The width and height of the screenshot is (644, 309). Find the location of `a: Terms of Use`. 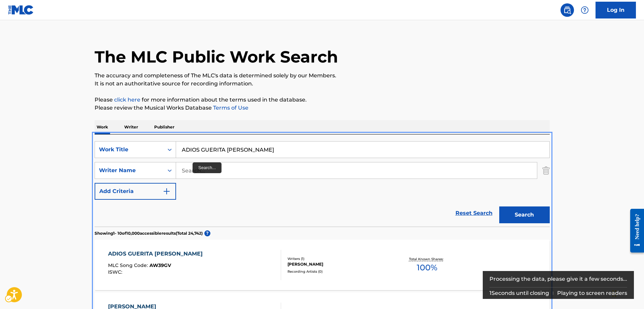

a: Terms of Use is located at coordinates (230, 108).